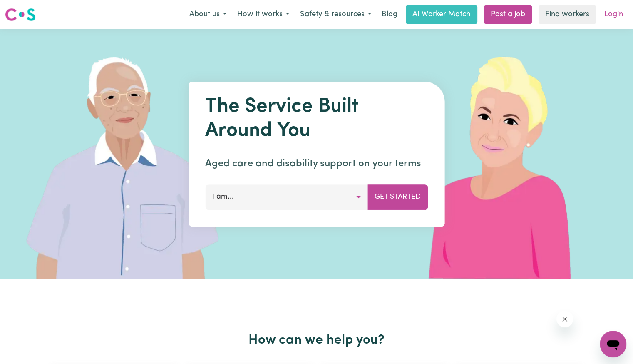 The image size is (633, 364). I want to click on a: AI Worker Match, so click(441, 15).